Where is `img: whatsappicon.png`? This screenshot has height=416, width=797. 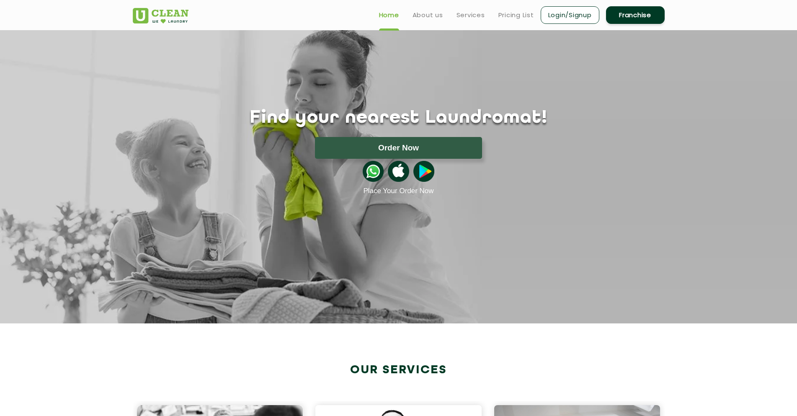
img: whatsappicon.png is located at coordinates (373, 171).